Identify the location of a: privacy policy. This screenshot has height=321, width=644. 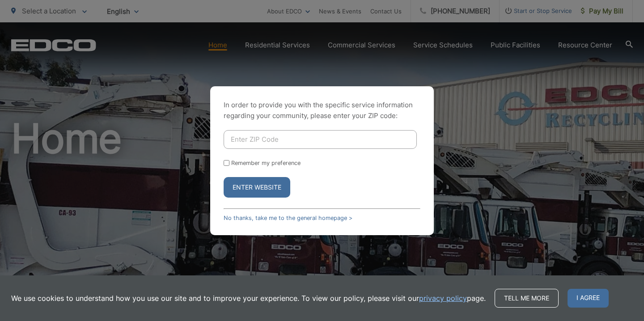
(442, 298).